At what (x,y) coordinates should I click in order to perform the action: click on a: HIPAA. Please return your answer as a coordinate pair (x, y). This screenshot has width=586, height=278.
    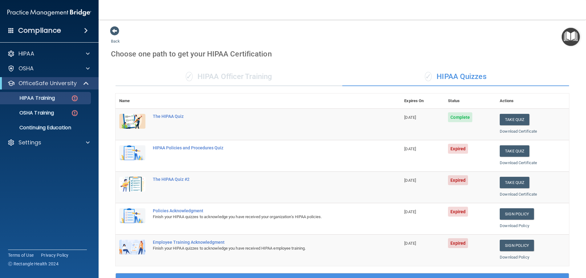
    Looking at the image, I should click on (48, 54).